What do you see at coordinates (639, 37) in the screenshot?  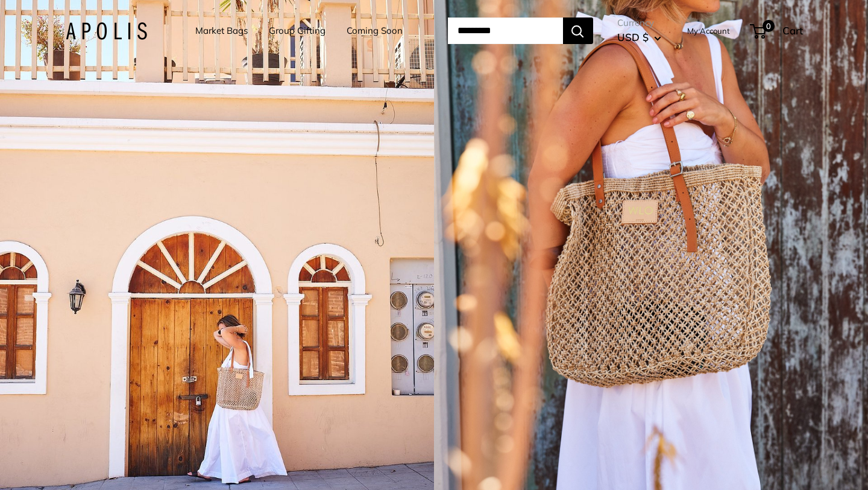 I see `button: USD $` at bounding box center [639, 37].